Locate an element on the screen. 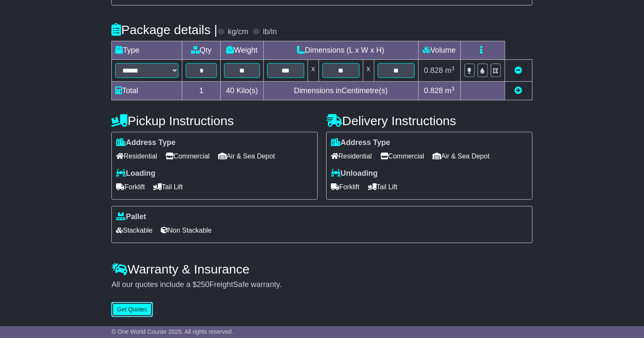  td: Qty is located at coordinates (201, 50).